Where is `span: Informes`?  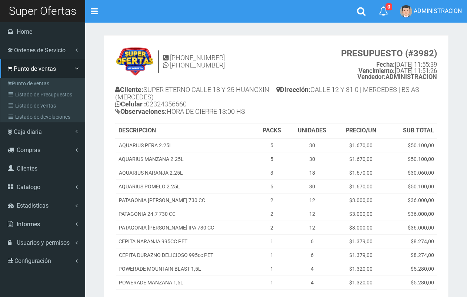
span: Informes is located at coordinates (28, 224).